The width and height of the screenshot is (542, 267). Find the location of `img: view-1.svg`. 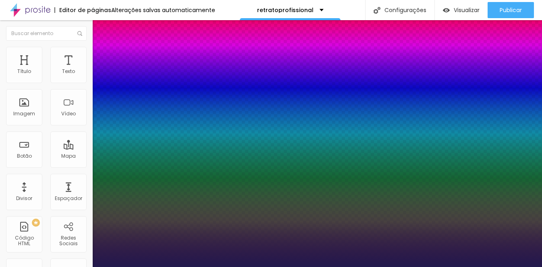

img: view-1.svg is located at coordinates (446, 10).